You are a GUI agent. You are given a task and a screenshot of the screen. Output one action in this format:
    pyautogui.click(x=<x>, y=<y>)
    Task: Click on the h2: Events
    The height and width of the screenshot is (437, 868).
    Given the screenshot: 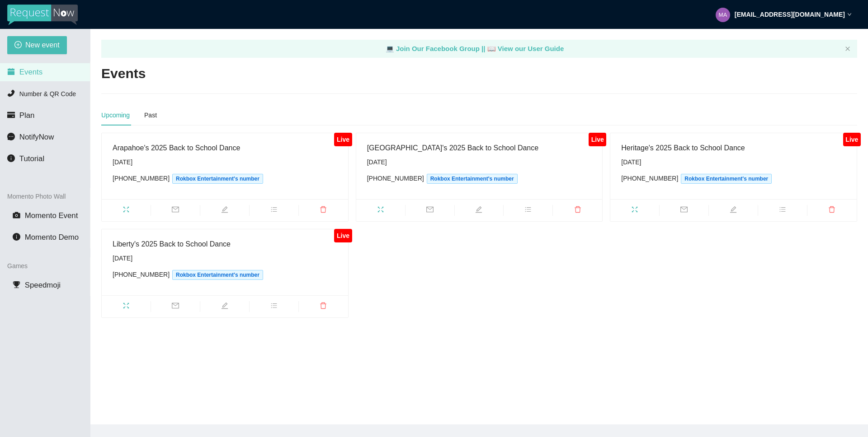 What is the action you would take?
    pyautogui.click(x=124, y=74)
    